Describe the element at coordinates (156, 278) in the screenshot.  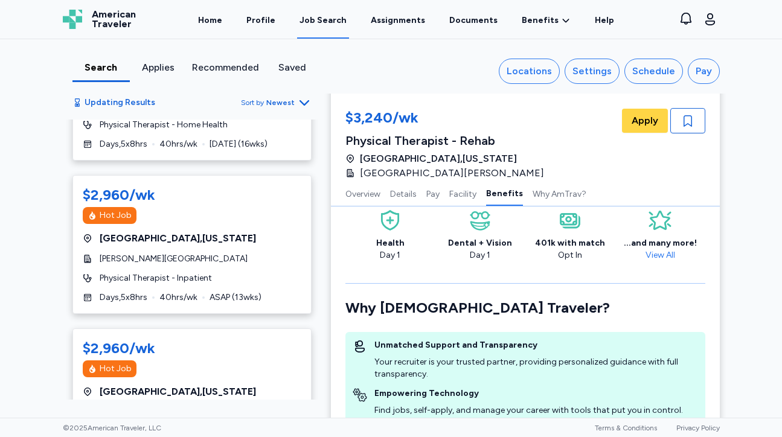
I see `span: Physical Therapist - Inpatient` at that location.